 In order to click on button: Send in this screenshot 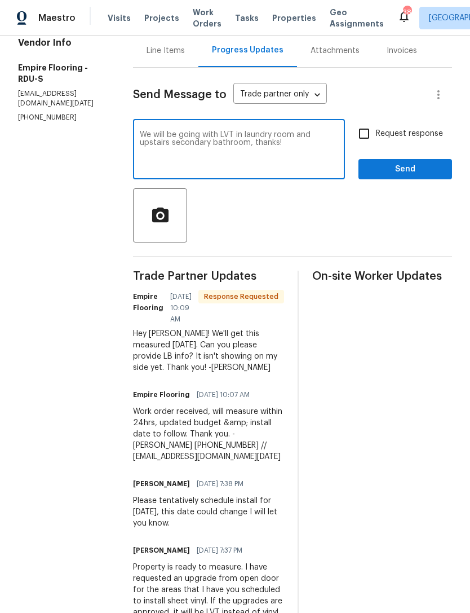, I will do `click(406, 169)`.